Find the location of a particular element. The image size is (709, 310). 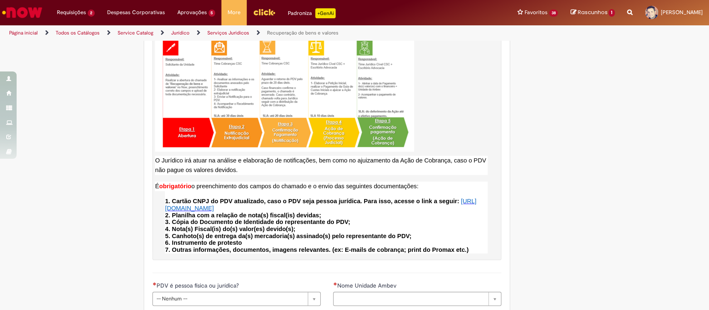

span: -- Nenhum -- is located at coordinates (230, 299).